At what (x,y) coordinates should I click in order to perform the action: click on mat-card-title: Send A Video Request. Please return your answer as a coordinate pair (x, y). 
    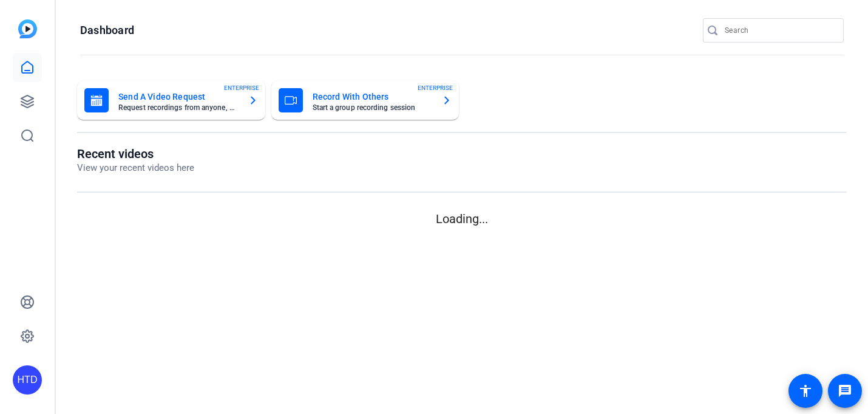
    Looking at the image, I should click on (178, 97).